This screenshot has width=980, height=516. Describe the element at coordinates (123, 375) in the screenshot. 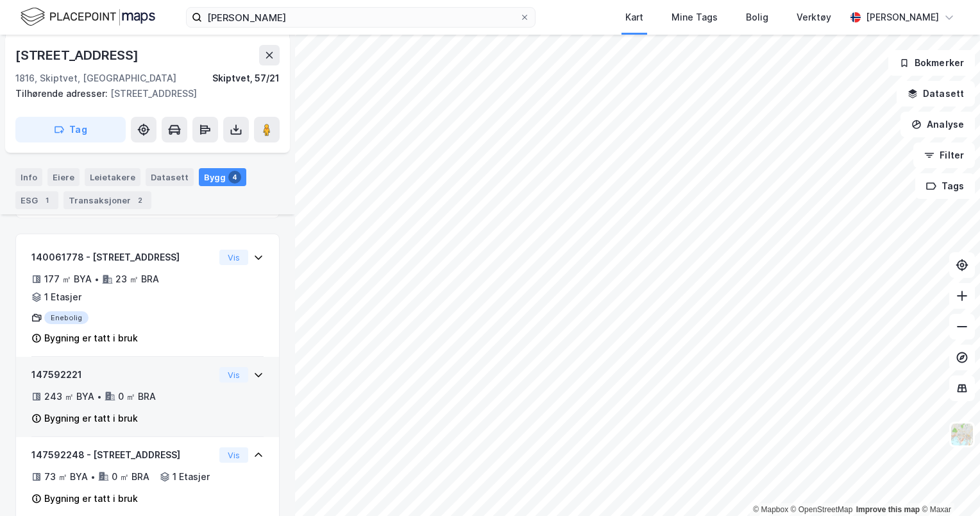

I see `div: 147592221` at that location.